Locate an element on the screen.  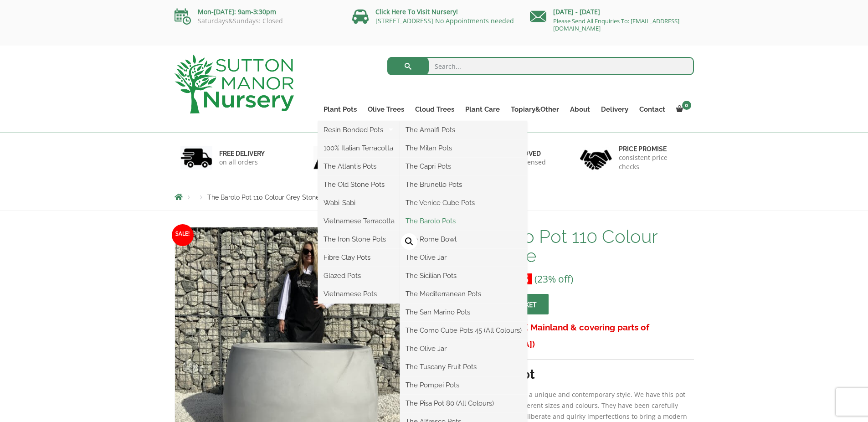
input: Search... is located at coordinates (541, 66).